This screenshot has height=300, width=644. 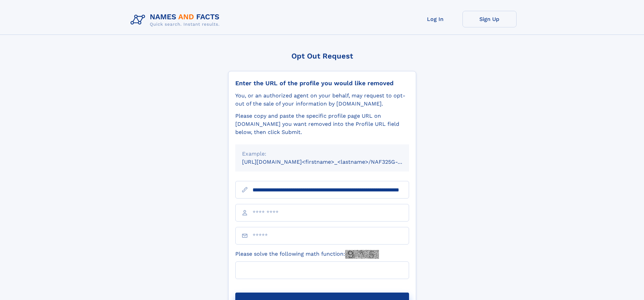 What do you see at coordinates (322, 56) in the screenshot?
I see `div: Opt Out Request` at bounding box center [322, 56].